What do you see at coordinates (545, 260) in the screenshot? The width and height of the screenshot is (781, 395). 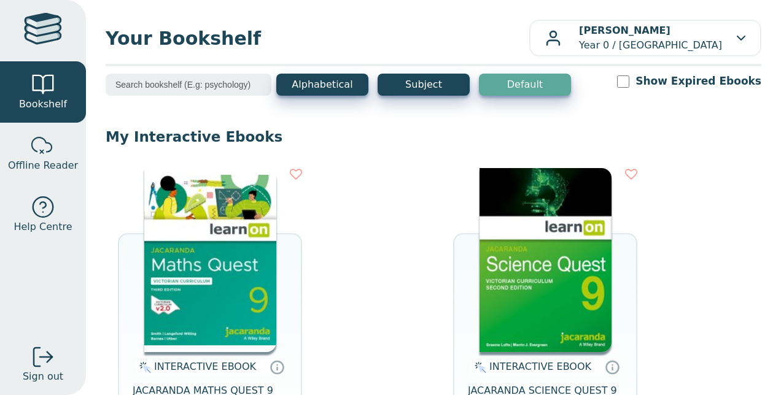 I see `img: 30be4121-5288-ea11-a992-0272d098c78b.png` at bounding box center [545, 260].